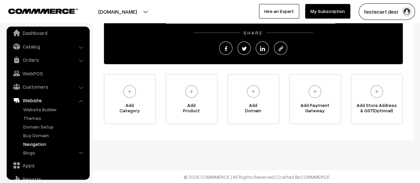 The width and height of the screenshot is (420, 183). Describe the element at coordinates (315, 99) in the screenshot. I see `a: Add PaymentGateway` at that location.